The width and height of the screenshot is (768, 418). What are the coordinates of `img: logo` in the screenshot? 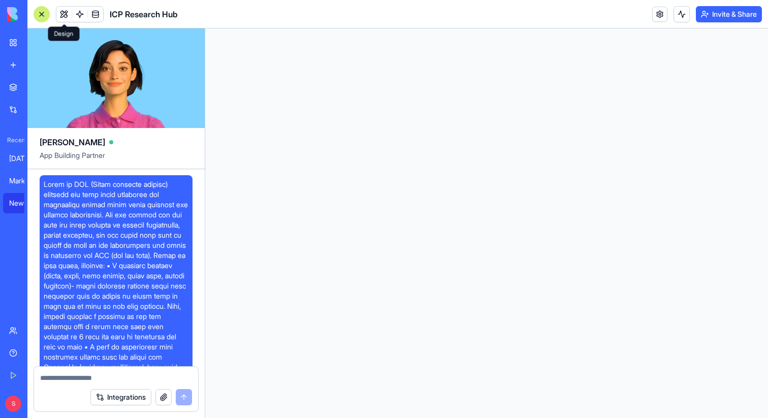 It's located at (39, 14).